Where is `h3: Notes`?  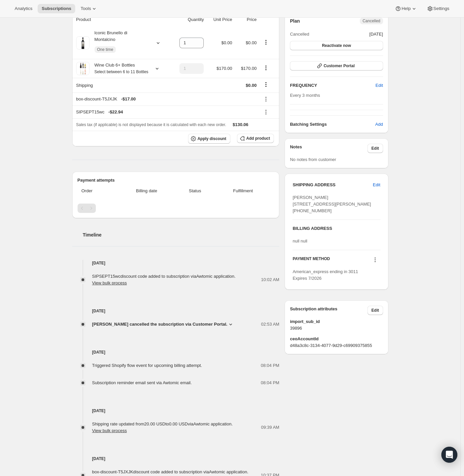 h3: Notes is located at coordinates (328, 148).